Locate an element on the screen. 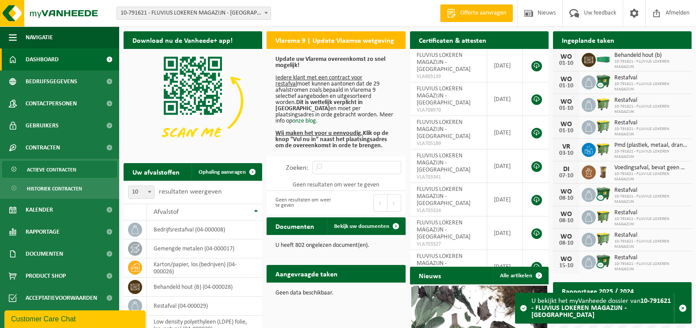 The width and height of the screenshot is (696, 328). a: Actieve contracten is located at coordinates (60, 169).